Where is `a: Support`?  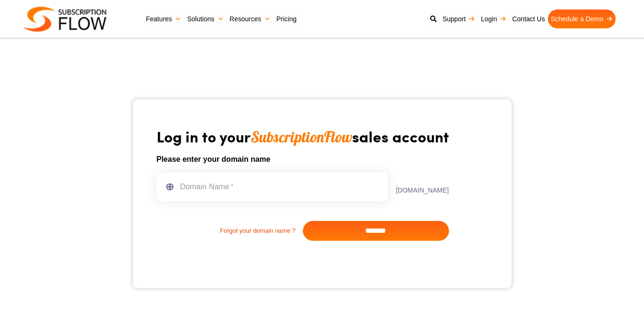 a: Support is located at coordinates (458, 19).